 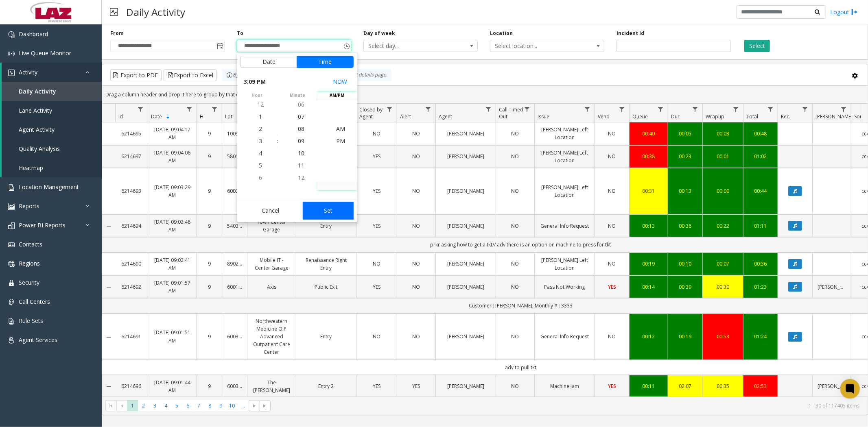 What do you see at coordinates (723, 226) in the screenshot?
I see `div: 00:22` at bounding box center [723, 226].